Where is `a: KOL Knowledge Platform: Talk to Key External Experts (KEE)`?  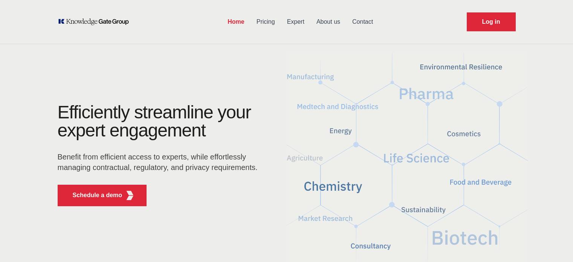
a: KOL Knowledge Platform: Talk to Key External Experts (KEE) is located at coordinates (96, 22).